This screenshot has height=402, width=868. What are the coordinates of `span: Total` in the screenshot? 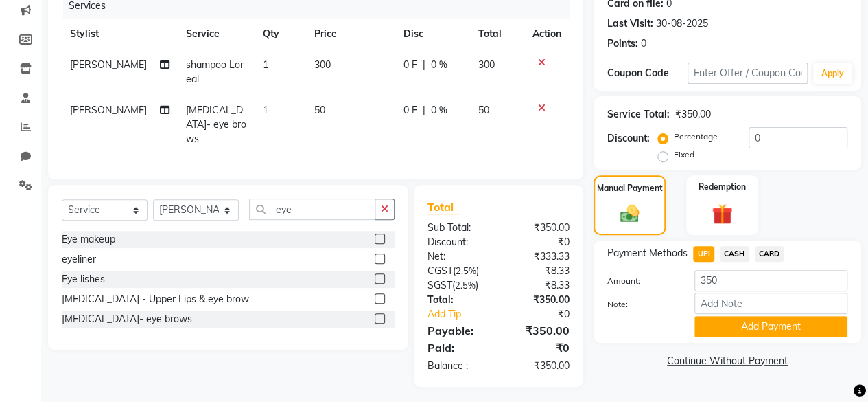 It's located at (444, 207).